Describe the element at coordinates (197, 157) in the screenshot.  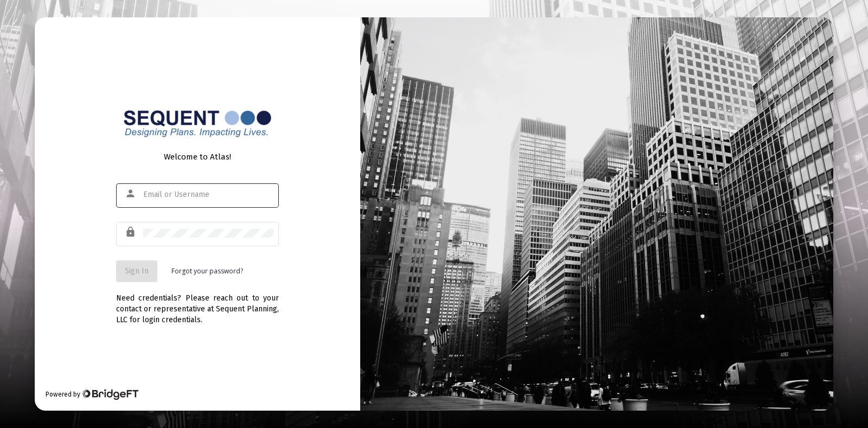
I see `div: Welcome to Atlas!` at that location.